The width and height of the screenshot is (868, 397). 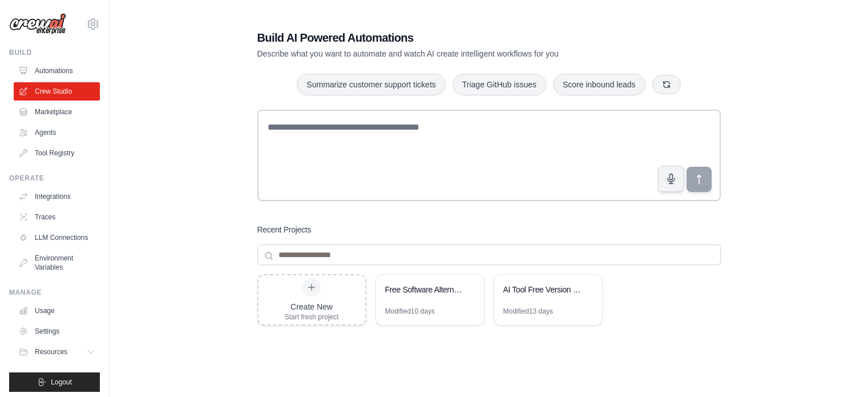 What do you see at coordinates (671, 179) in the screenshot?
I see `button: Click to speak your automation idea` at bounding box center [671, 179].